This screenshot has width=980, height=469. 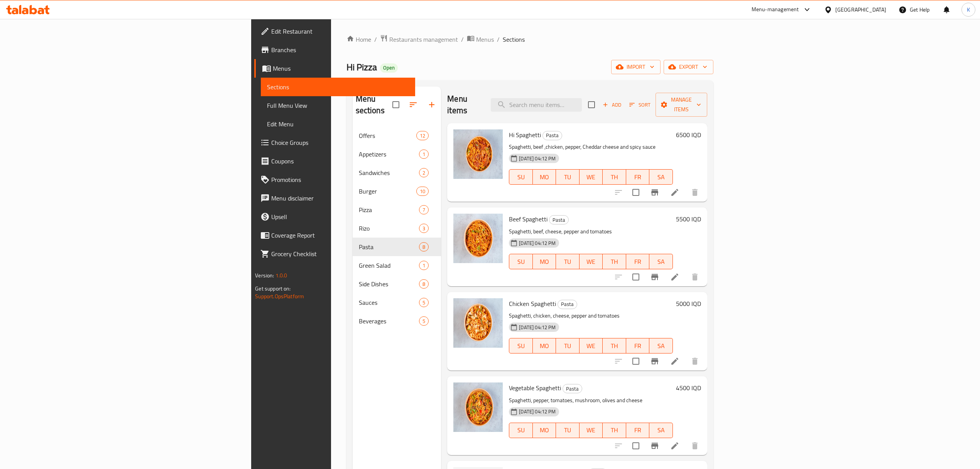 What do you see at coordinates (397, 154) in the screenshot?
I see `div: Appetizers1` at bounding box center [397, 154].